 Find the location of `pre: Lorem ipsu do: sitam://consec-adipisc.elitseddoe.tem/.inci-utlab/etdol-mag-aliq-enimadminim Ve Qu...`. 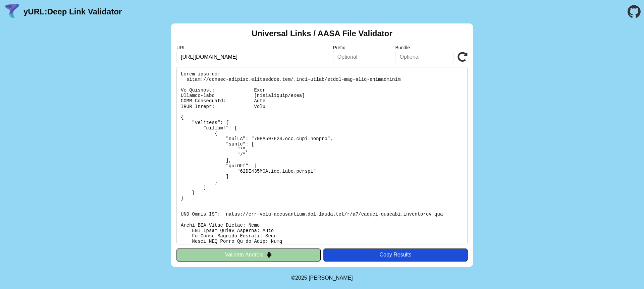

pre: Lorem ipsu do: sitam://consec-adipisc.elitseddoe.tem/.inci-utlab/etdol-mag-aliq-enimadminim Ve Qu... is located at coordinates (322, 155).